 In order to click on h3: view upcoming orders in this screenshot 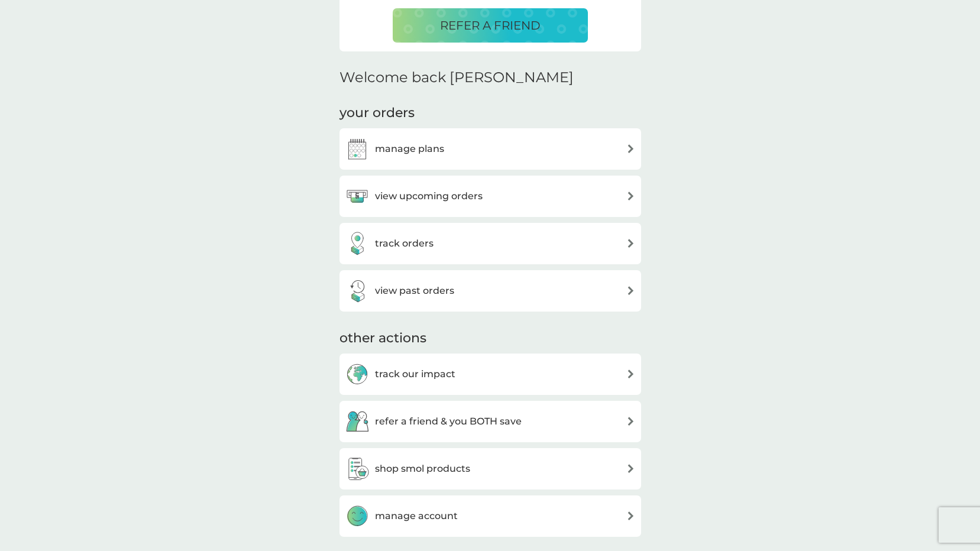, I will do `click(429, 196)`.